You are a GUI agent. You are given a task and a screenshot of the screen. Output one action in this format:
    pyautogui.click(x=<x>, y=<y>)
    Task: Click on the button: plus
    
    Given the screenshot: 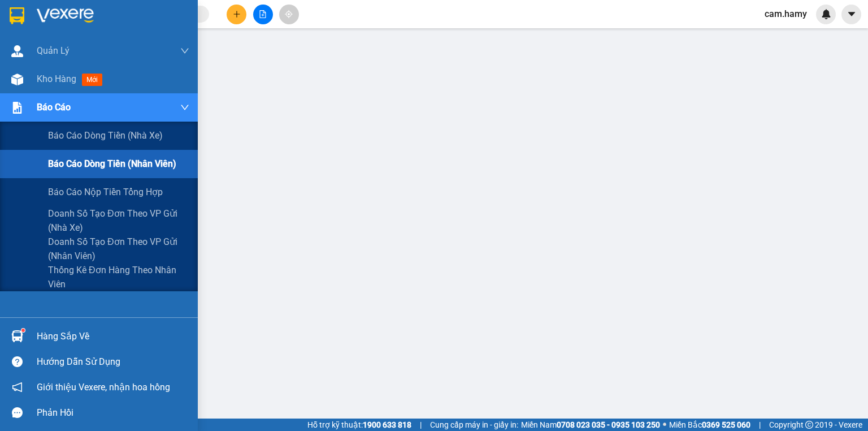 What is the action you would take?
    pyautogui.click(x=236, y=15)
    